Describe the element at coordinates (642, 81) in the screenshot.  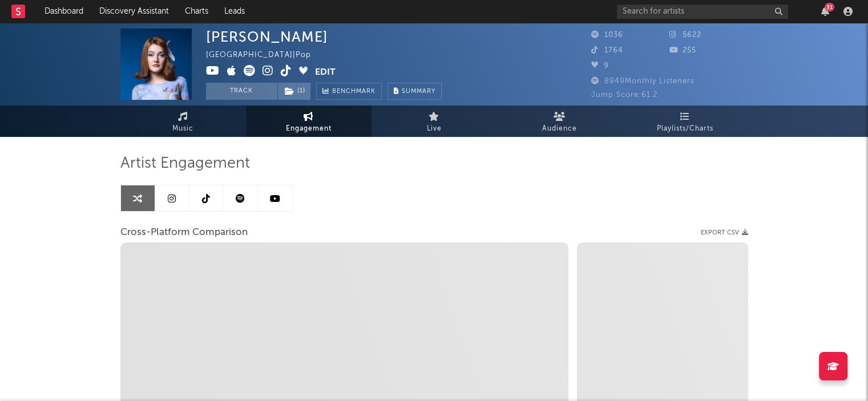
I see `span: 8949 Monthly Listeners` at that location.